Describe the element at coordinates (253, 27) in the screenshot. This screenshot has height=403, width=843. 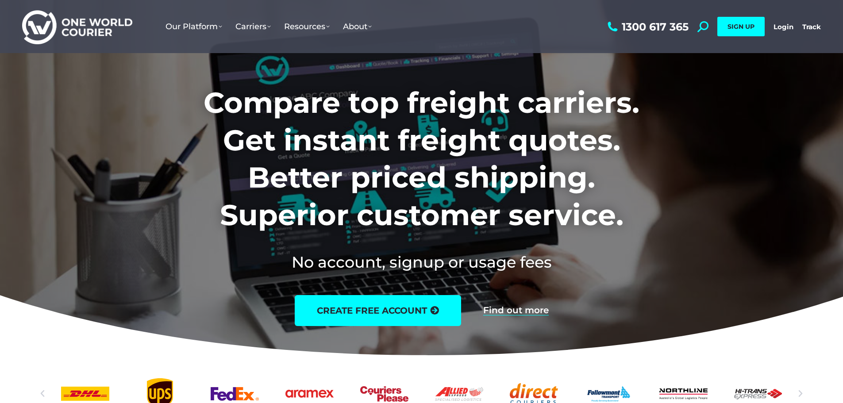
I see `span: Carriers` at that location.